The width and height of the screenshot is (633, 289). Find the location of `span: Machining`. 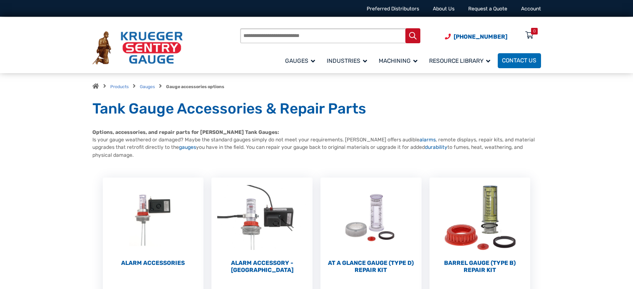

span: Machining is located at coordinates (398, 61).